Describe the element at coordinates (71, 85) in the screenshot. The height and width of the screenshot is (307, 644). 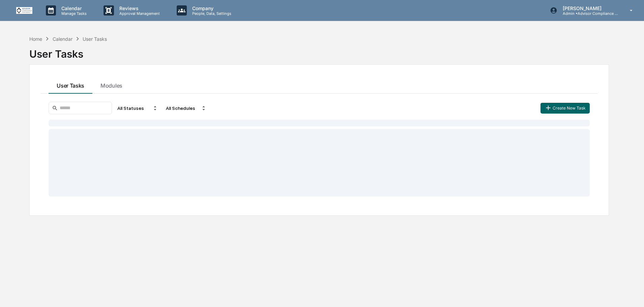
I see `button: User Tasks` at that location.